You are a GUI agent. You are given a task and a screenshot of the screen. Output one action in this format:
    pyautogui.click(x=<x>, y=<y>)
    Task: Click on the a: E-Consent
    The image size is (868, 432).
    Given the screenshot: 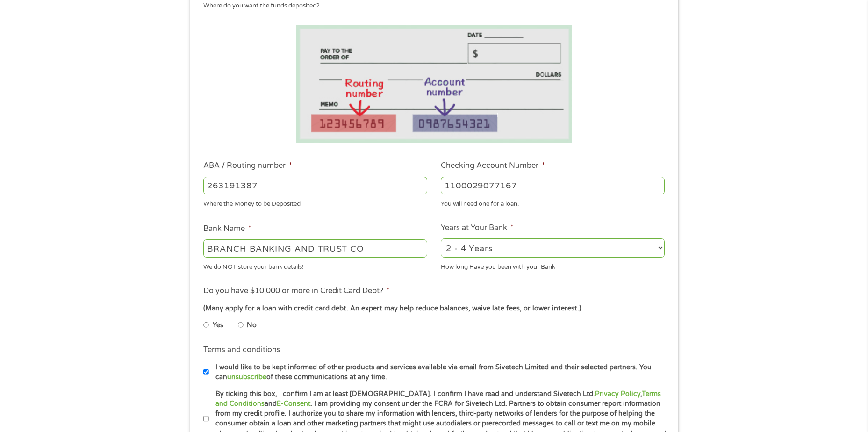 What is the action you would take?
    pyautogui.click(x=293, y=404)
    